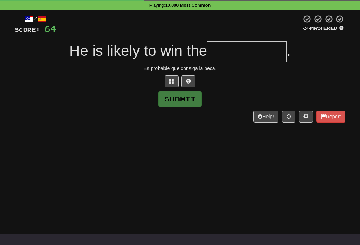  I want to click on span: 64, so click(50, 28).